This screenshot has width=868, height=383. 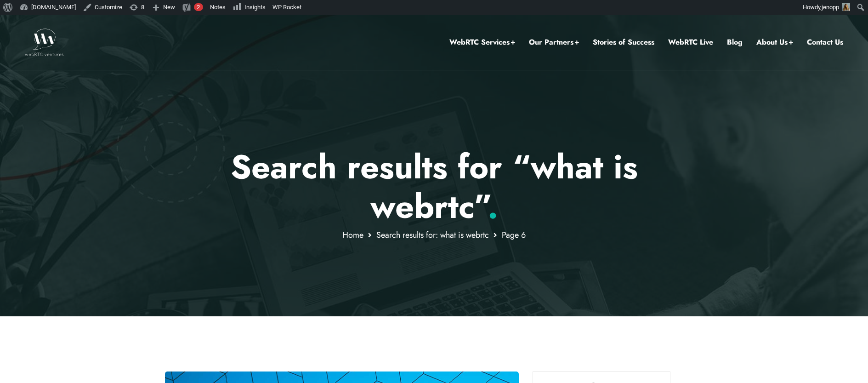 What do you see at coordinates (554, 42) in the screenshot?
I see `a: Our Partners` at bounding box center [554, 42].